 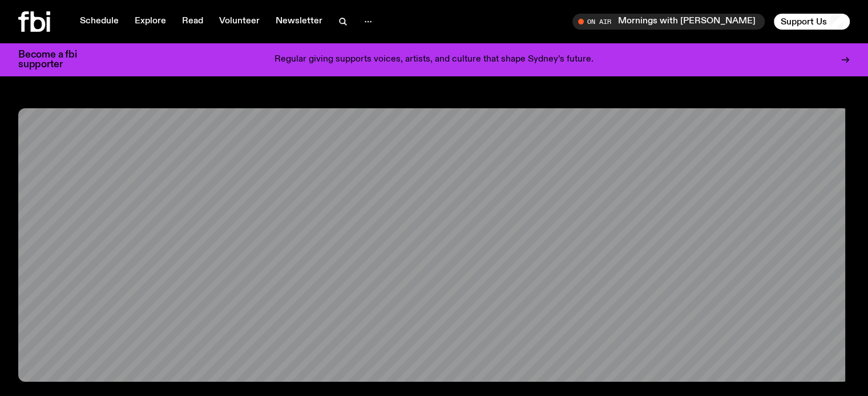 I want to click on h3: Become a fbi supporter, so click(x=55, y=60).